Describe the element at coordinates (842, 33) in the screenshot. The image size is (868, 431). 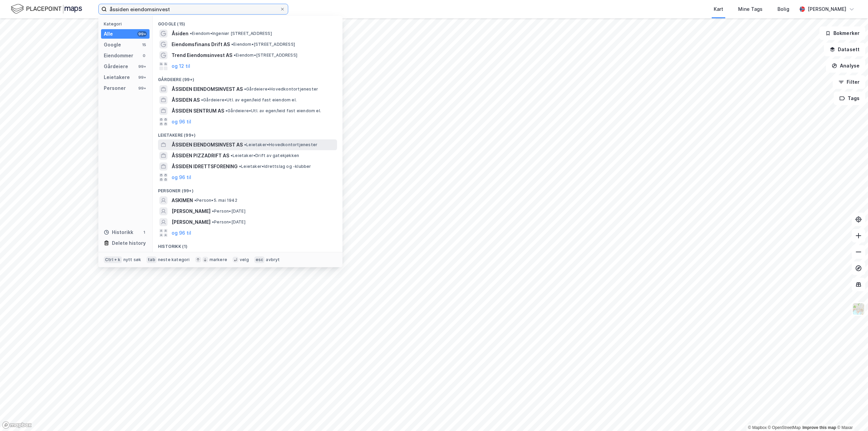
I see `button: Bokmerker` at that location.